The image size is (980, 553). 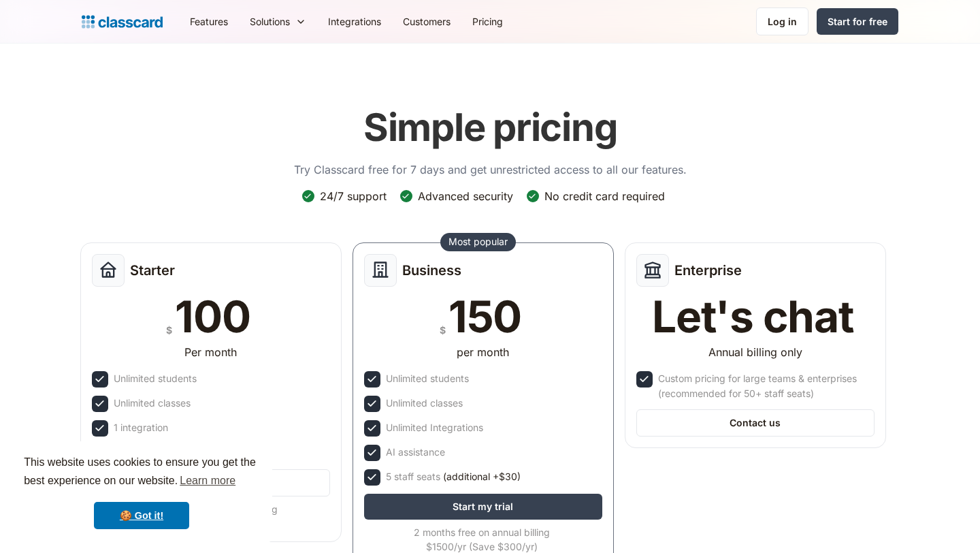 What do you see at coordinates (141, 427) in the screenshot?
I see `div: 1 integration` at bounding box center [141, 427].